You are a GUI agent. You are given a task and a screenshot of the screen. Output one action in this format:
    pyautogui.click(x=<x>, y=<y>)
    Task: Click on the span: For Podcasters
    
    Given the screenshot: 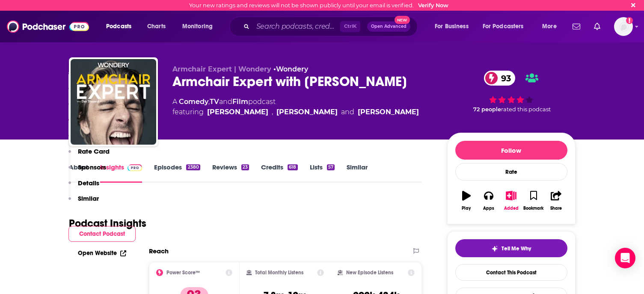 What is the action you would take?
    pyautogui.click(x=503, y=26)
    